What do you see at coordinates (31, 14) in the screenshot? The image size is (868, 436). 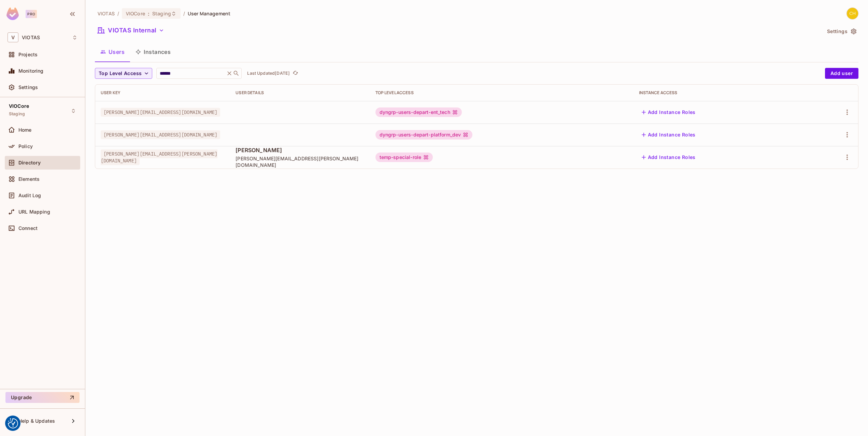 I see `div: Pro` at bounding box center [31, 14].